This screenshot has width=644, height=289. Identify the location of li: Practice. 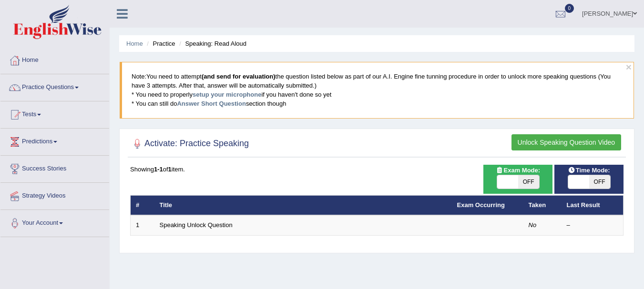
(160, 43).